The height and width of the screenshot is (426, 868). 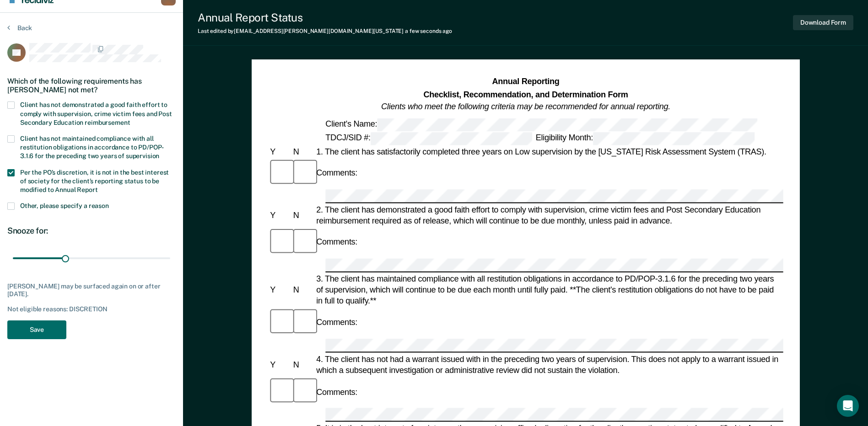 I want to click on div: 3. The client has maintained compliance with all restitution obligations in accordance to PD/POP-..., so click(x=549, y=290).